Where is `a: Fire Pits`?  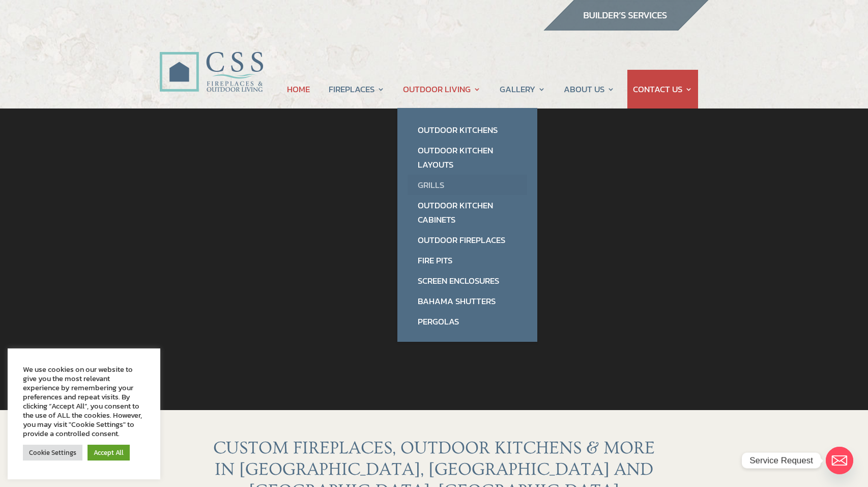
a: Fire Pits is located at coordinates (468, 260).